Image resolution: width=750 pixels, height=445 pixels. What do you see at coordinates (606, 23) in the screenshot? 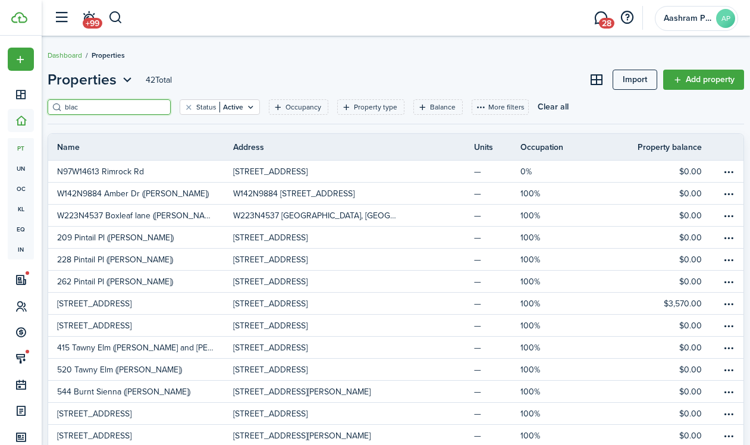
I see `span: 28` at bounding box center [606, 23].